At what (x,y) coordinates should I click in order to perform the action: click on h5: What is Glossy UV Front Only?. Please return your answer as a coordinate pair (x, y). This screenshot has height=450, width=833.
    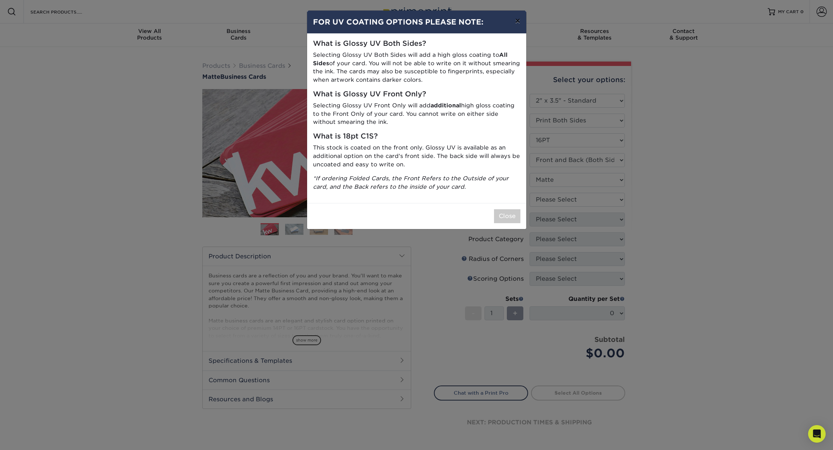
    Looking at the image, I should click on (417, 94).